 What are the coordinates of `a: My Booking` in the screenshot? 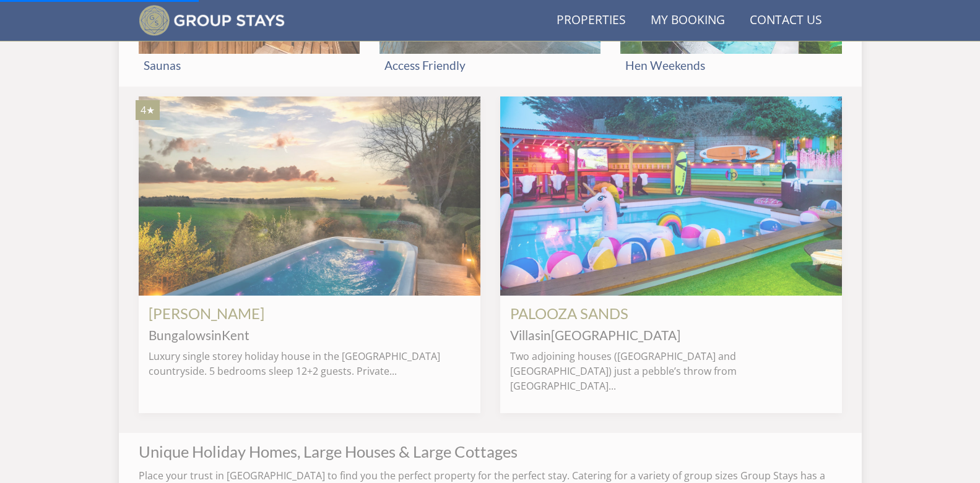 It's located at (688, 21).